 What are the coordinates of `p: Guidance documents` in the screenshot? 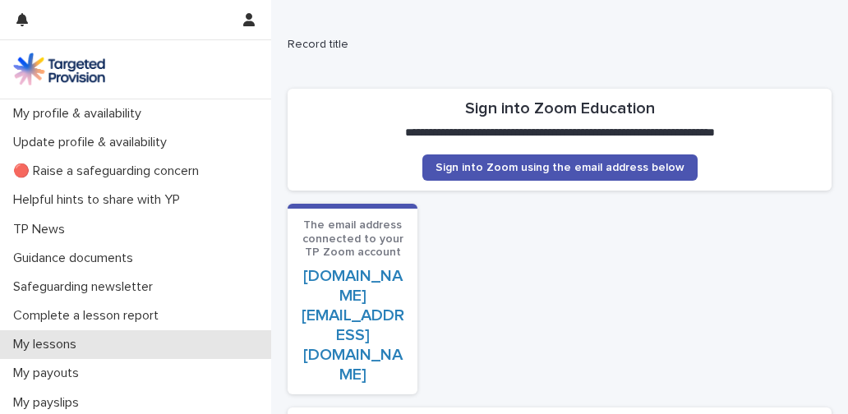 It's located at (76, 258).